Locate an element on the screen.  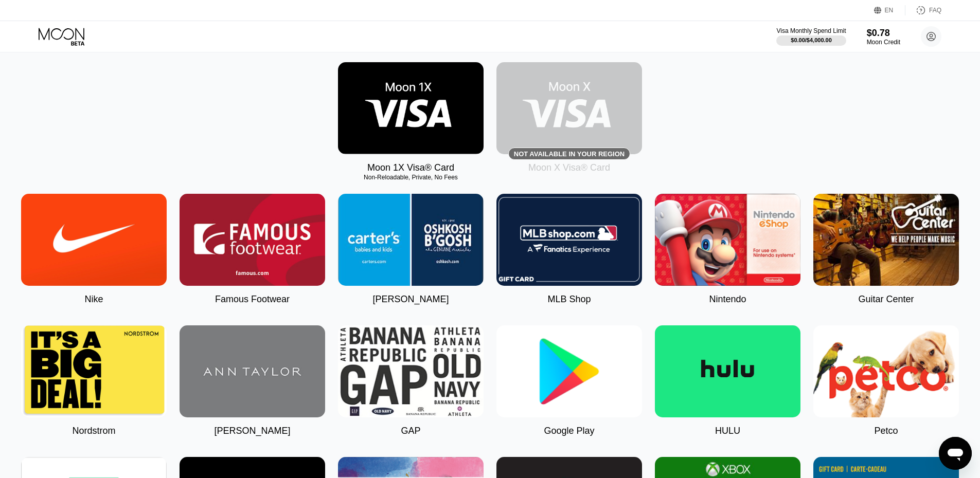
div: Google Play is located at coordinates (569, 431).